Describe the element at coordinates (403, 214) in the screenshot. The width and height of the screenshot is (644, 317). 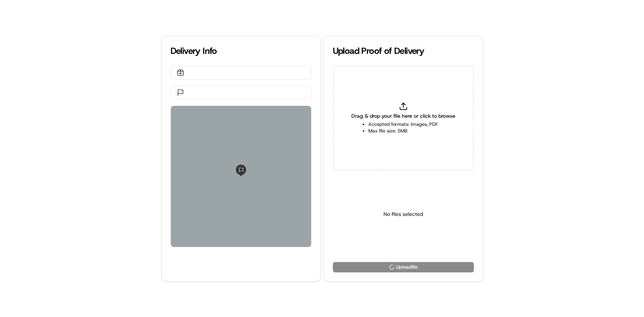
I see `p: No files selected` at that location.